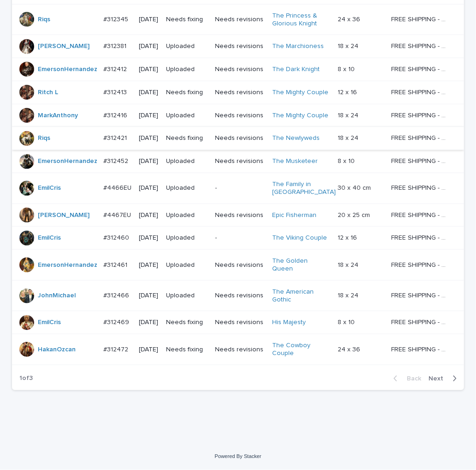 This screenshot has width=476, height=470. Describe the element at coordinates (439, 378) in the screenshot. I see `span: Next` at that location.